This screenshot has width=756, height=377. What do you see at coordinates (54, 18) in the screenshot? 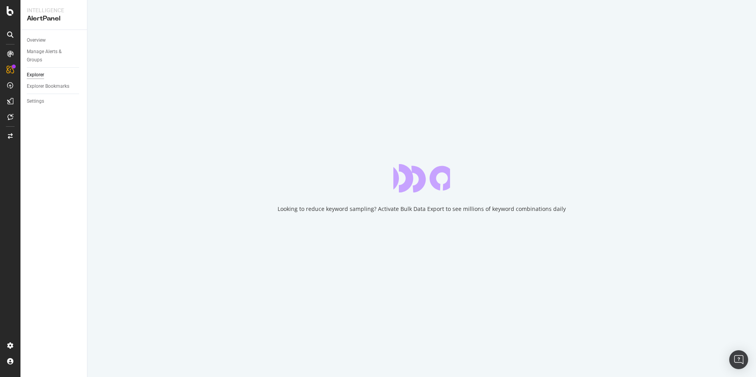
I see `div: AlertPanel` at bounding box center [54, 18].